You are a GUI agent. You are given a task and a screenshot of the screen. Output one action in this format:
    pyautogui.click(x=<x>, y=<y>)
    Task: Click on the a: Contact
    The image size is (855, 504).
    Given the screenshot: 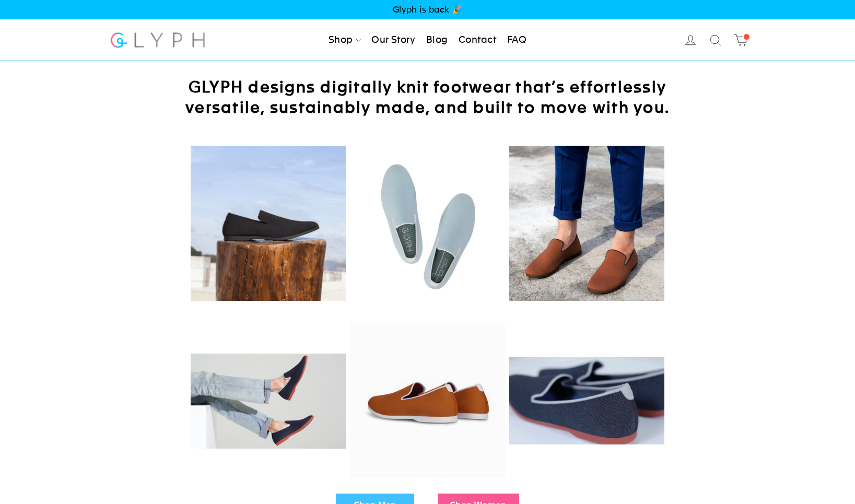 What is the action you would take?
    pyautogui.click(x=477, y=41)
    